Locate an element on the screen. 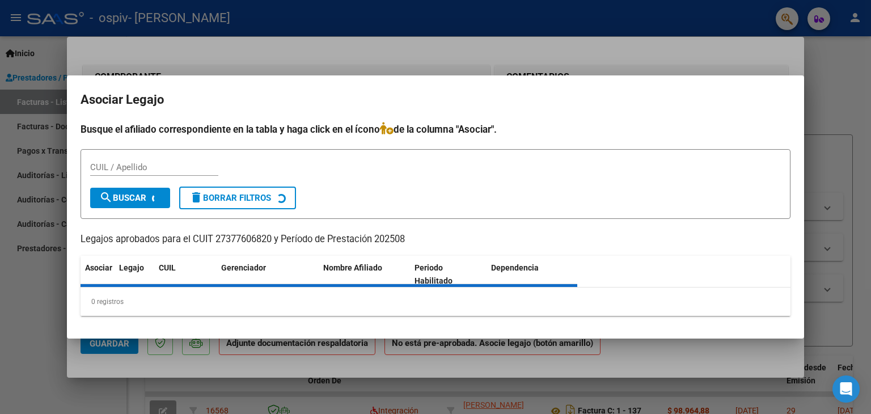 The image size is (871, 414). h4: Busque el afiliado correspondiente en la tabla y haga click en el ícono de la columna "Asociar". is located at coordinates (436, 129).